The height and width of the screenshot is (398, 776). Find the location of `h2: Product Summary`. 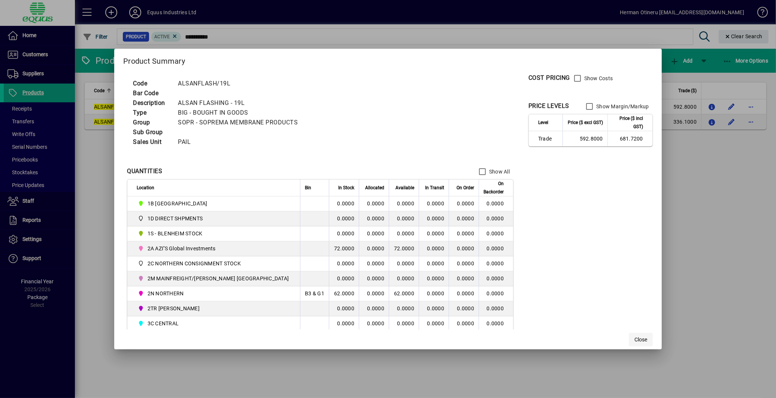

h2: Product Summary is located at coordinates (388, 60).